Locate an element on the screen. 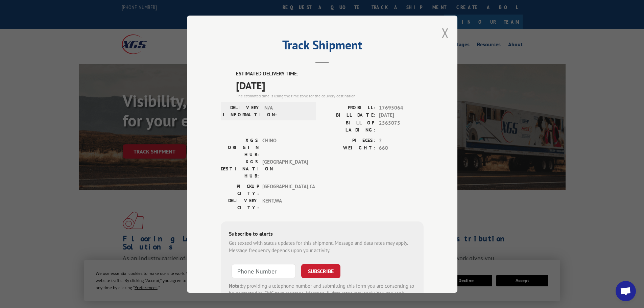 The height and width of the screenshot is (308, 644). div: Subscribe to alerts is located at coordinates (322, 234).